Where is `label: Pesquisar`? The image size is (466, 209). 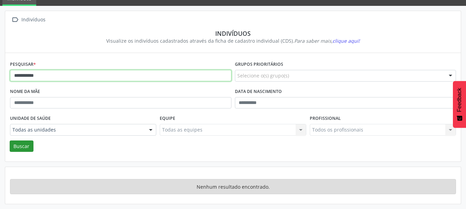 label: Pesquisar is located at coordinates (23, 65).